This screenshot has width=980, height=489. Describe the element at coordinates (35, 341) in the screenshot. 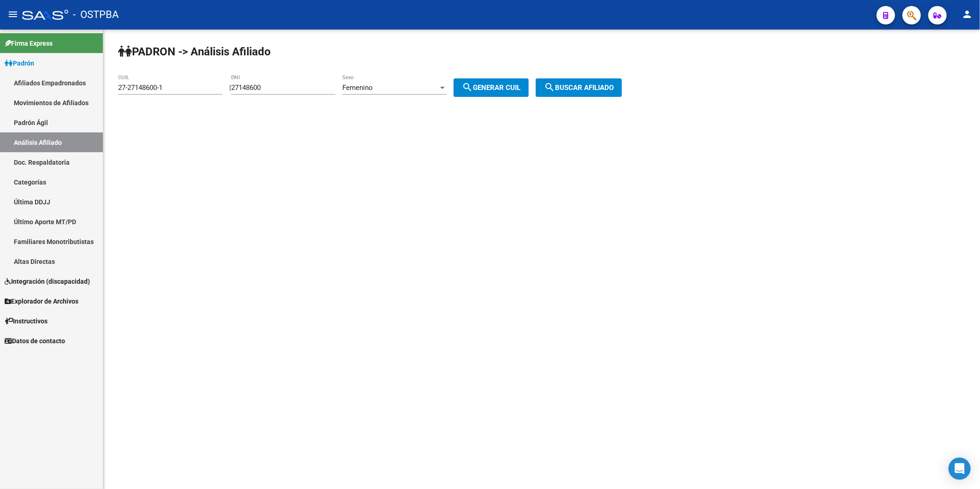

I see `span: Datos de contacto` at that location.